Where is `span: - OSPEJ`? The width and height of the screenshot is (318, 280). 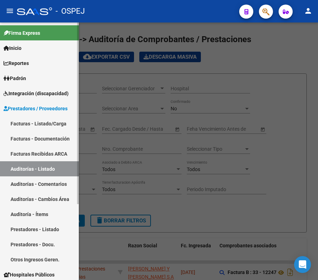 span: - OSPEJ is located at coordinates (70, 11).